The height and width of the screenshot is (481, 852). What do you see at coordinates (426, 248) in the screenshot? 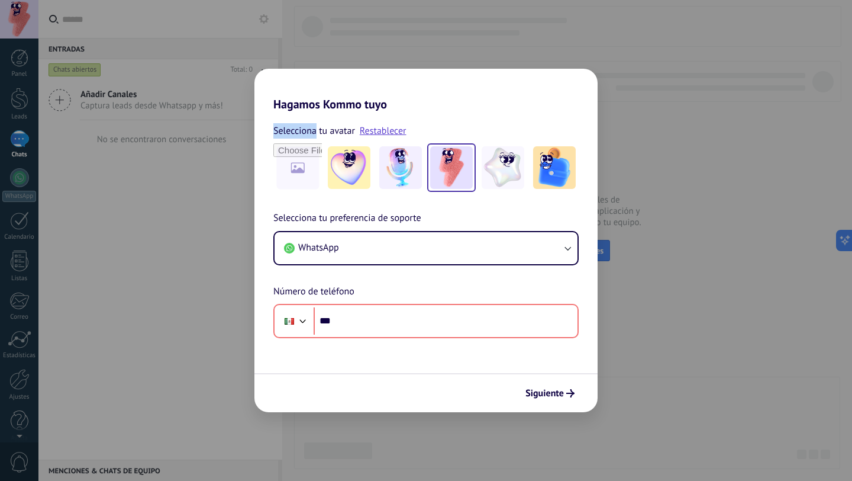
I see `button: WhatsApp` at bounding box center [426, 248].